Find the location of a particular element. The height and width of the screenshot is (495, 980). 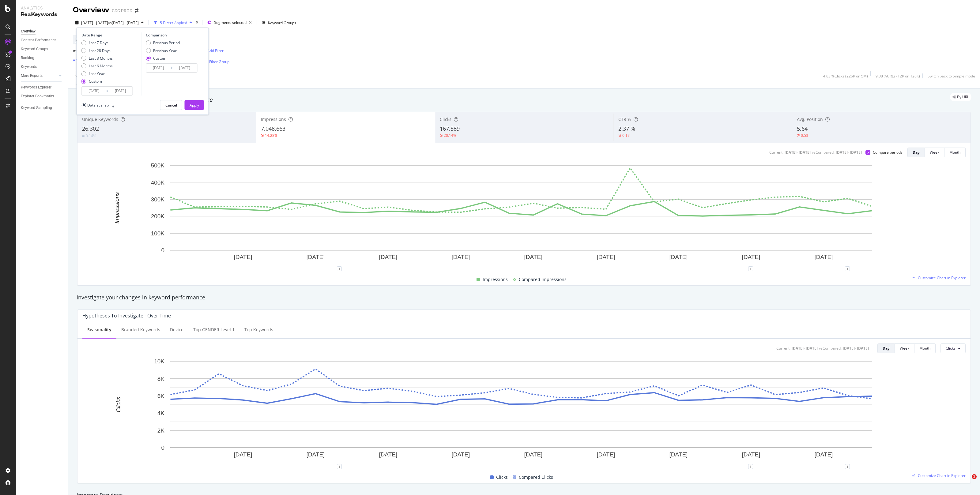

a: More Reports is located at coordinates (39, 76).